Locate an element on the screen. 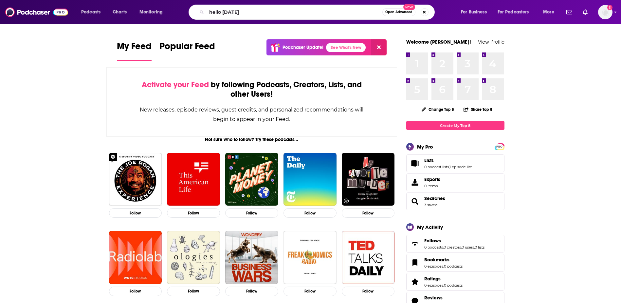 The height and width of the screenshot is (303, 621). span: Podcasts is located at coordinates (91, 12).